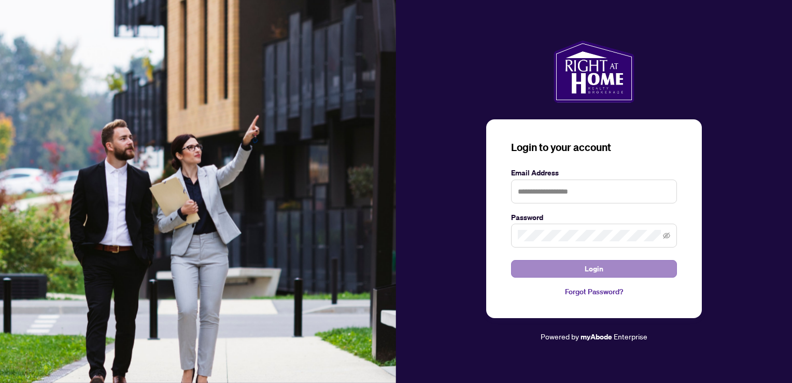 This screenshot has width=792, height=383. What do you see at coordinates (594, 217) in the screenshot?
I see `label: Password` at bounding box center [594, 217].